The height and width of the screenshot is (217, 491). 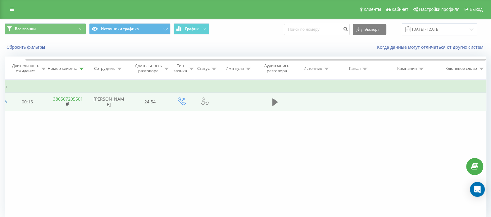 I want to click on div: Статус, so click(x=203, y=68).